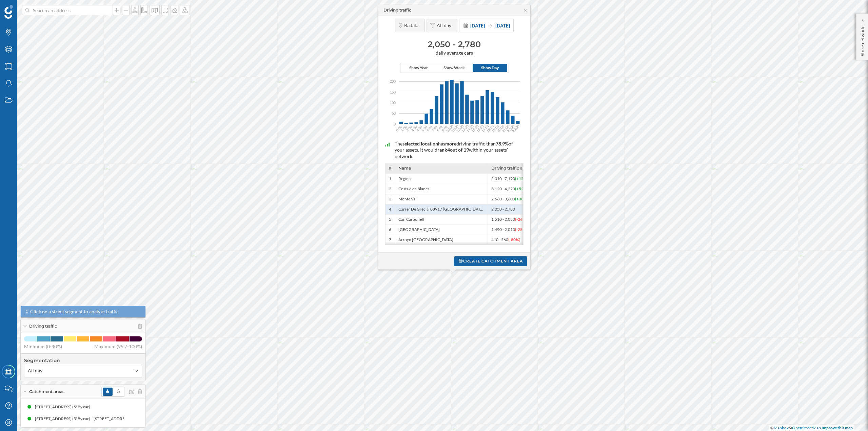 The width and height of the screenshot is (868, 431). What do you see at coordinates (404, 179) in the screenshot?
I see `span: Regina` at bounding box center [404, 179].